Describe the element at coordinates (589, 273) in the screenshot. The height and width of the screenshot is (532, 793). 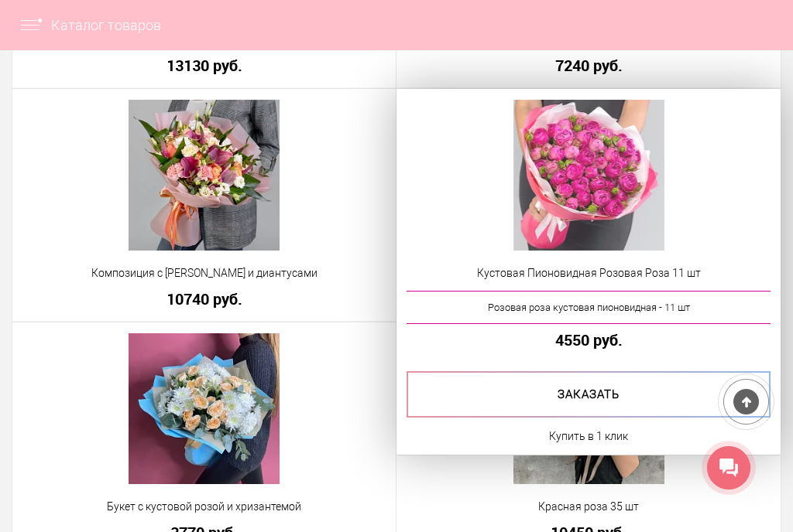
I see `a: Кустовая Пионовидная Розовая Роза 11 шт` at that location.